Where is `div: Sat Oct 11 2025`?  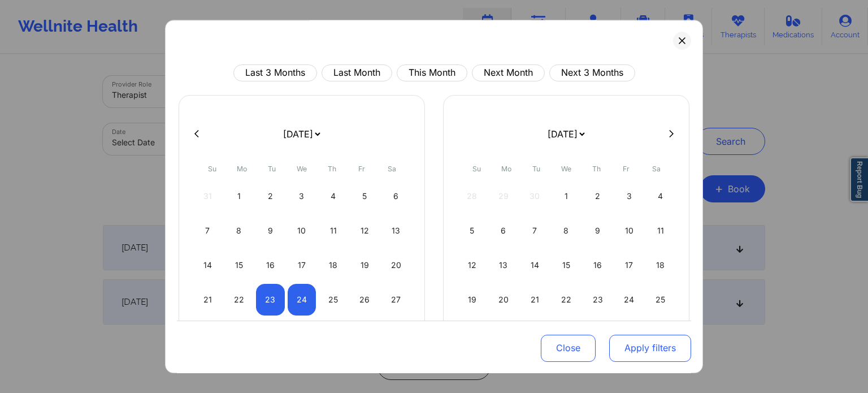 div: Sat Oct 11 2025 is located at coordinates (660, 230).